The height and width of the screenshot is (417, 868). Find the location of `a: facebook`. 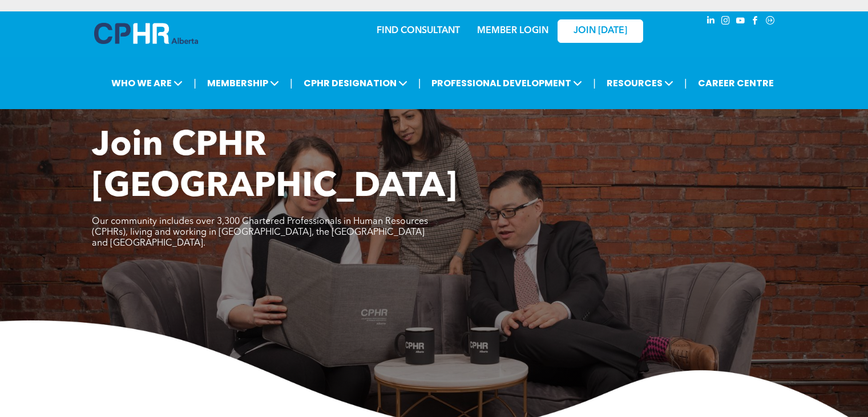

a: facebook is located at coordinates (755, 22).